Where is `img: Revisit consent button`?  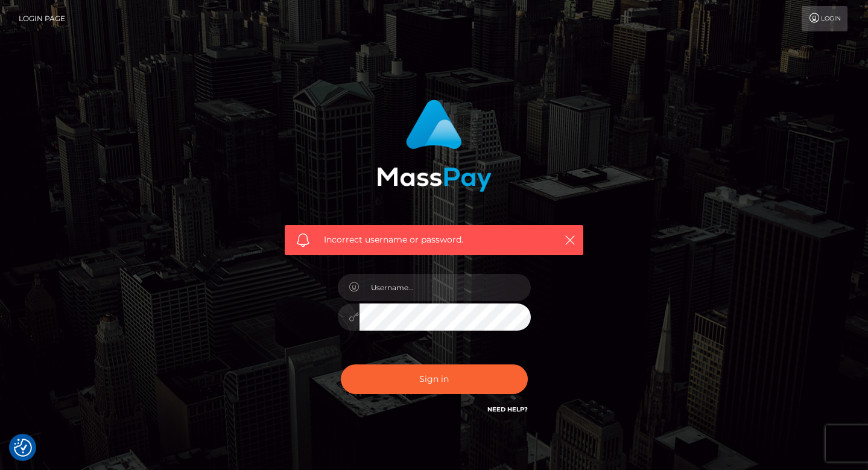
img: Revisit consent button is located at coordinates (23, 448).